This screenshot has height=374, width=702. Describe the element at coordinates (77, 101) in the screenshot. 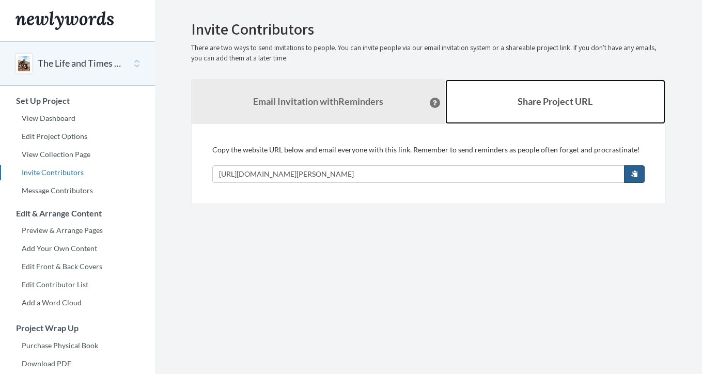

I see `h3: Set Up Project` at that location.